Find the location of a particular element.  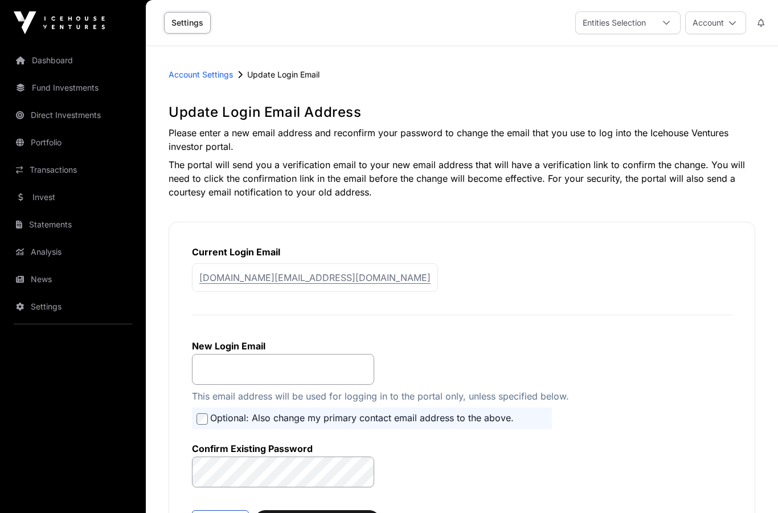

a: Account Settings is located at coordinates (200, 75).